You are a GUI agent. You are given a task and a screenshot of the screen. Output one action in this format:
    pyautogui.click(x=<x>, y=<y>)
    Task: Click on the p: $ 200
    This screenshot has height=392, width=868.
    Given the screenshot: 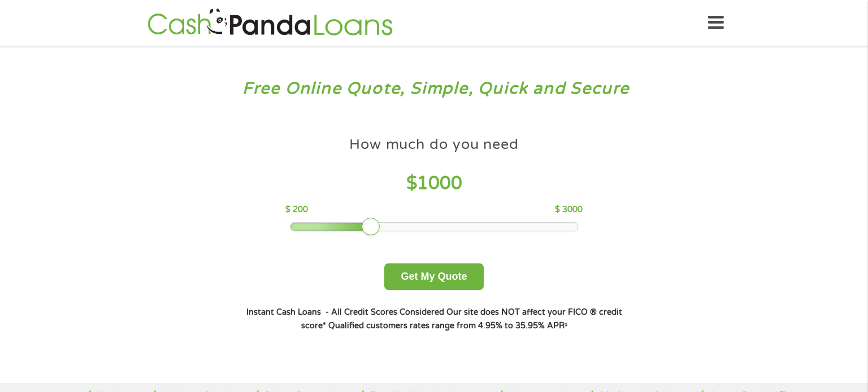 What is the action you would take?
    pyautogui.click(x=296, y=210)
    